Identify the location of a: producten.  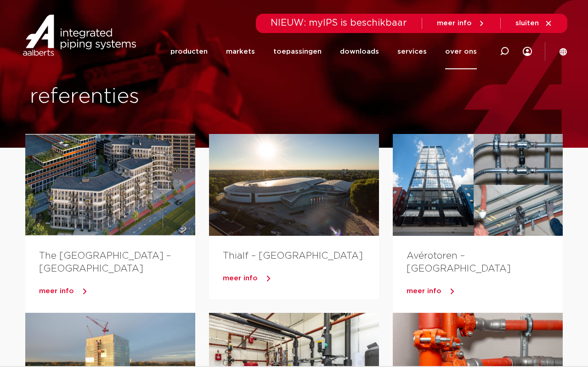
(189, 52).